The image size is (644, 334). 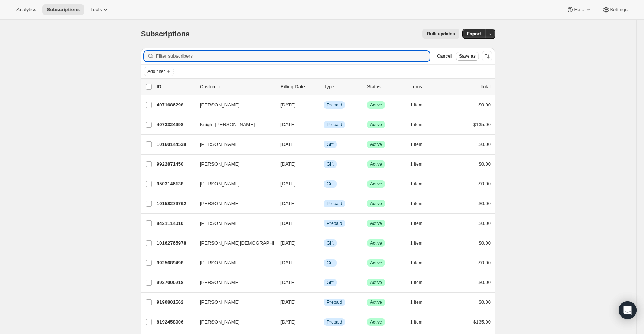 I want to click on p: Billing Date, so click(x=299, y=87).